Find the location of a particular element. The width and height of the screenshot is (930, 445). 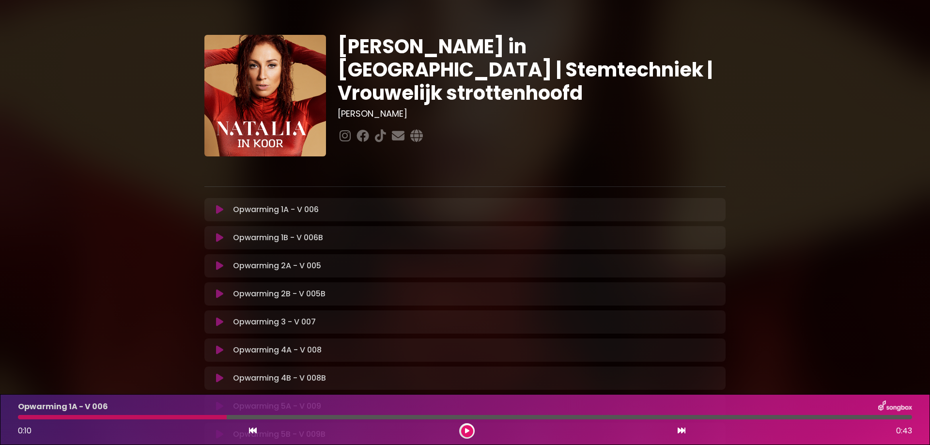

img: songbox-logo-white.png is located at coordinates (895, 407).